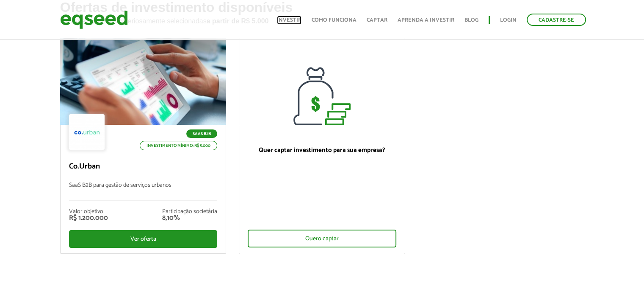 This screenshot has width=644, height=295. Describe the element at coordinates (322, 150) in the screenshot. I see `p: Quer captar investimento para sua empresa?` at that location.